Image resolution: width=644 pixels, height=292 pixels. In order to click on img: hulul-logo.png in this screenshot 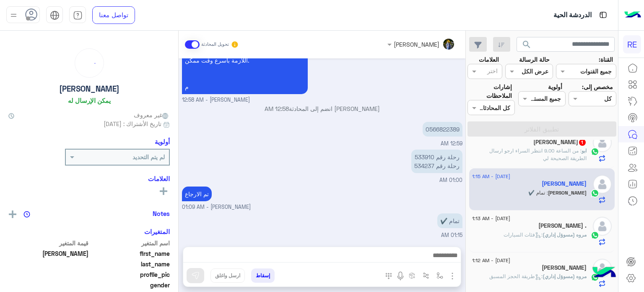, I will do `click(604, 273)`.